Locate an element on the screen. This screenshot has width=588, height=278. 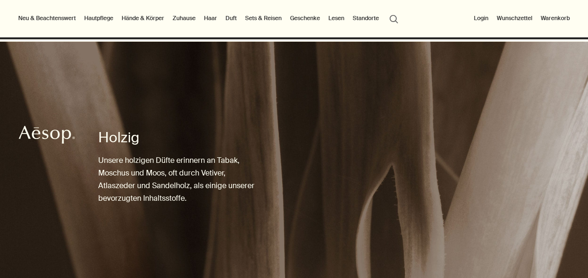
a: Haar is located at coordinates (210, 18).